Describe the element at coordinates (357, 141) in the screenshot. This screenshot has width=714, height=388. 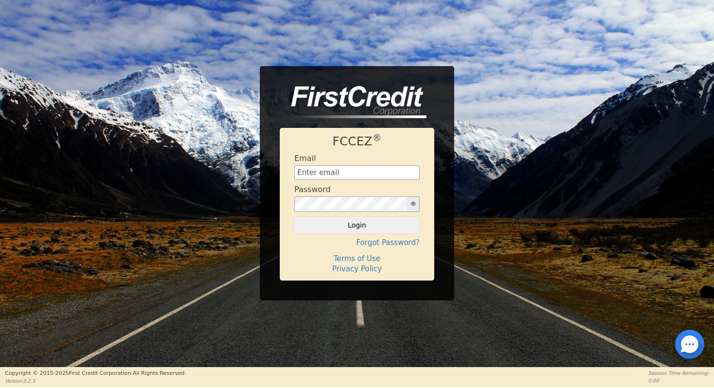
I see `h1: FCCEZ` at that location.